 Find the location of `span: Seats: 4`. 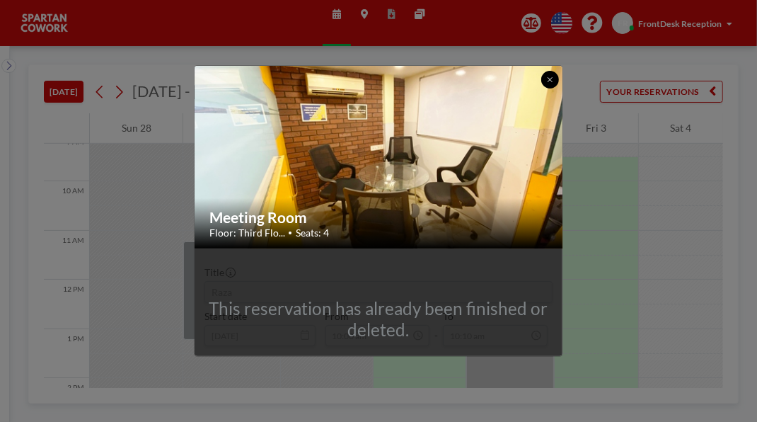

span: Seats: 4 is located at coordinates (312, 232).